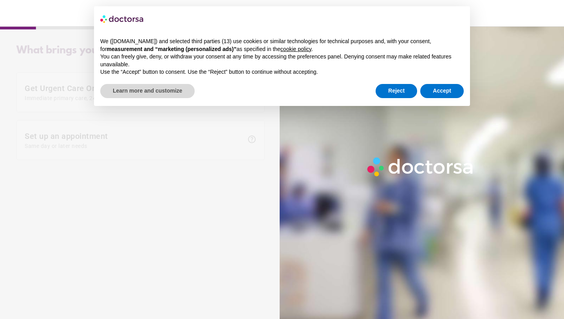  Describe the element at coordinates (134, 146) in the screenshot. I see `span: Same day or later needs` at that location.